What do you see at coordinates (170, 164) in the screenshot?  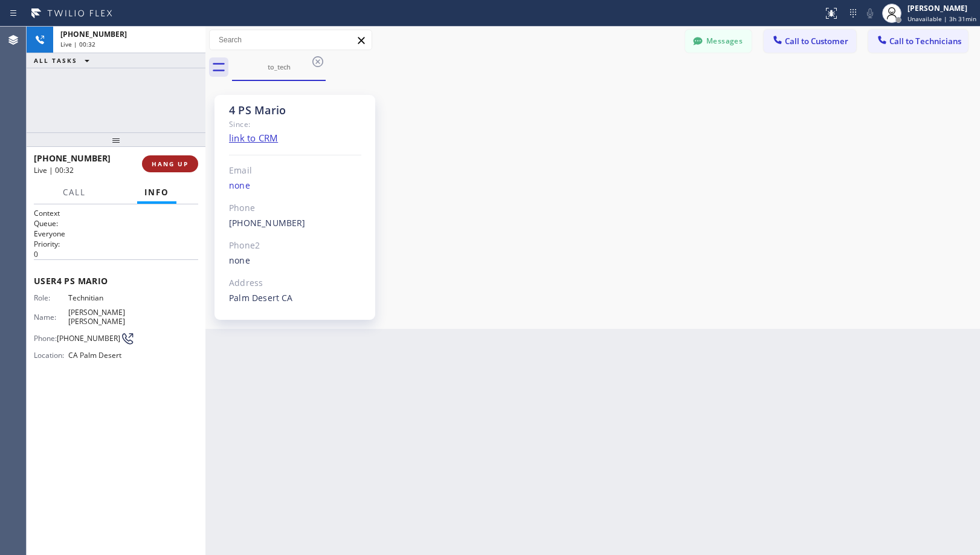 I see `button: HANG UP` at bounding box center [170, 164].